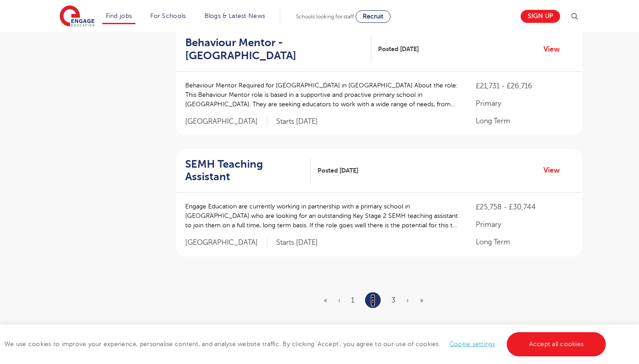 The height and width of the screenshot is (364, 639). What do you see at coordinates (235, 15) in the screenshot?
I see `a: Blogs & Latest News` at bounding box center [235, 15].